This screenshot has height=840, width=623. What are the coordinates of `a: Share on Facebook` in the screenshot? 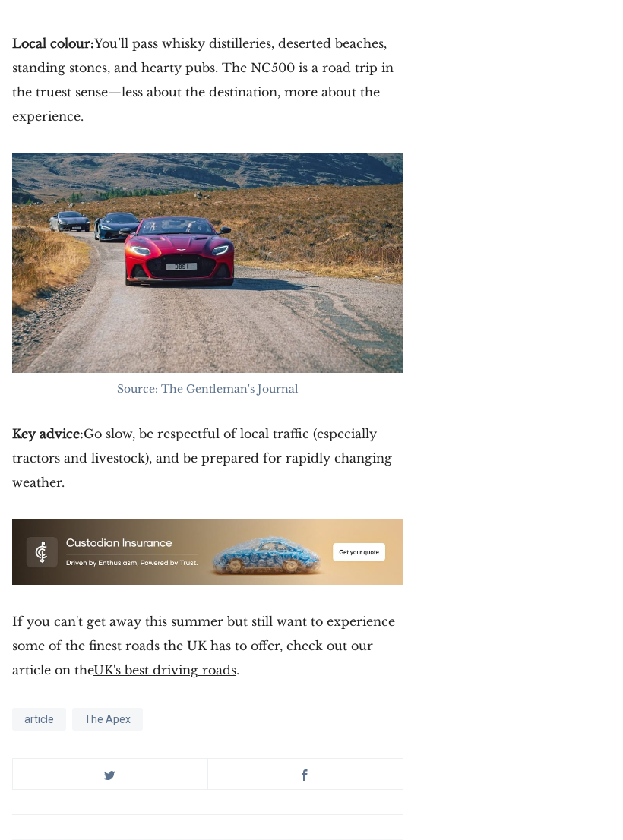 It's located at (305, 775).